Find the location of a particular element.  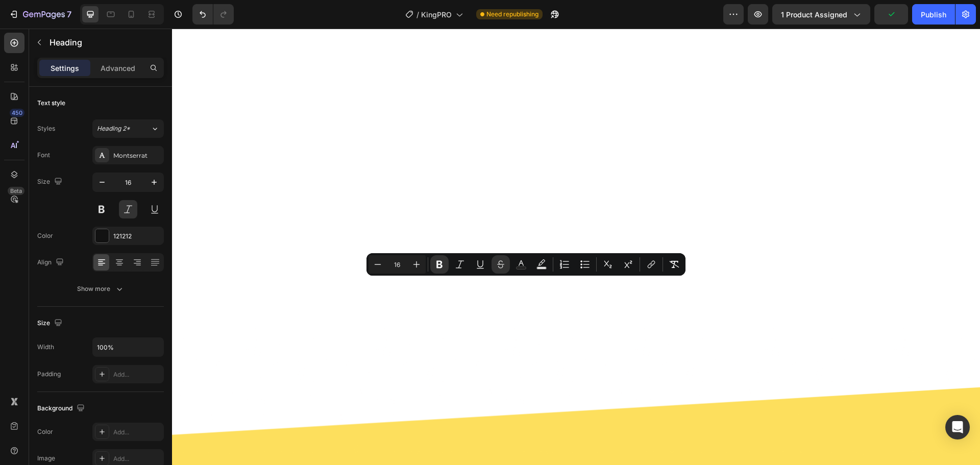

div: Width is located at coordinates (45, 347).